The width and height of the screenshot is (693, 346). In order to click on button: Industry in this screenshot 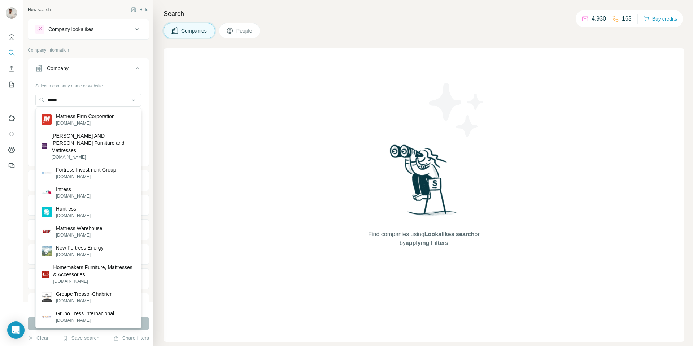, I will do `click(88, 181)`.